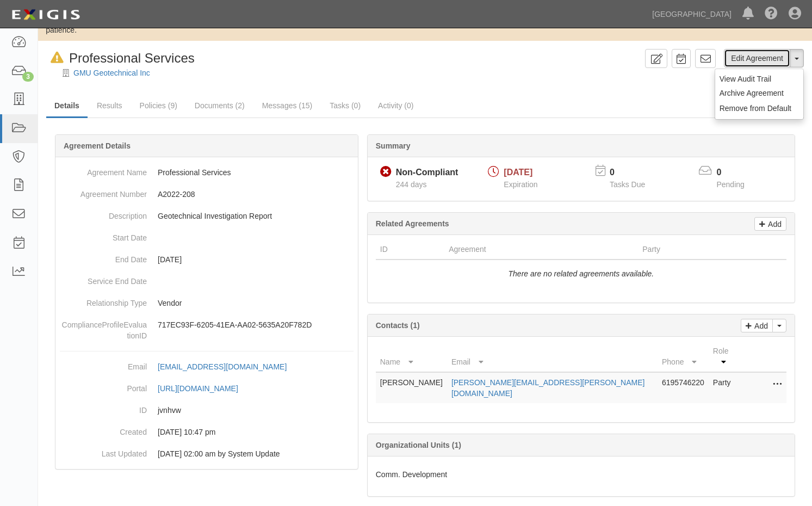 The image size is (812, 506). What do you see at coordinates (103, 451) in the screenshot?
I see `dt: Last Updated` at bounding box center [103, 451].